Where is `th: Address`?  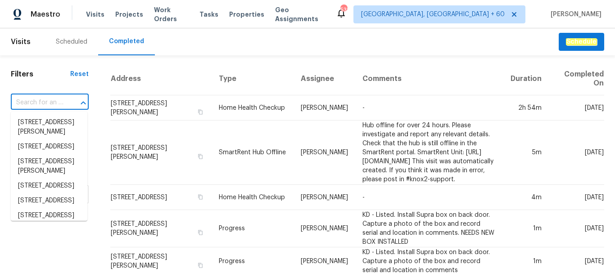 th: Address is located at coordinates (161, 79).